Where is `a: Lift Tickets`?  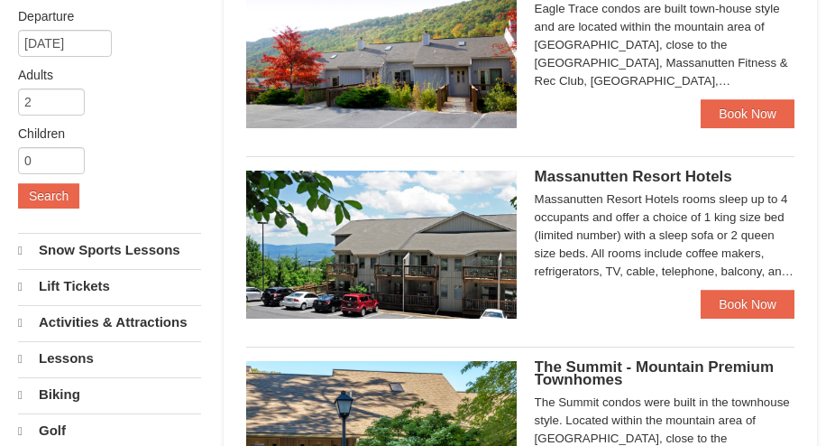
a: Lift Tickets is located at coordinates (109, 286).